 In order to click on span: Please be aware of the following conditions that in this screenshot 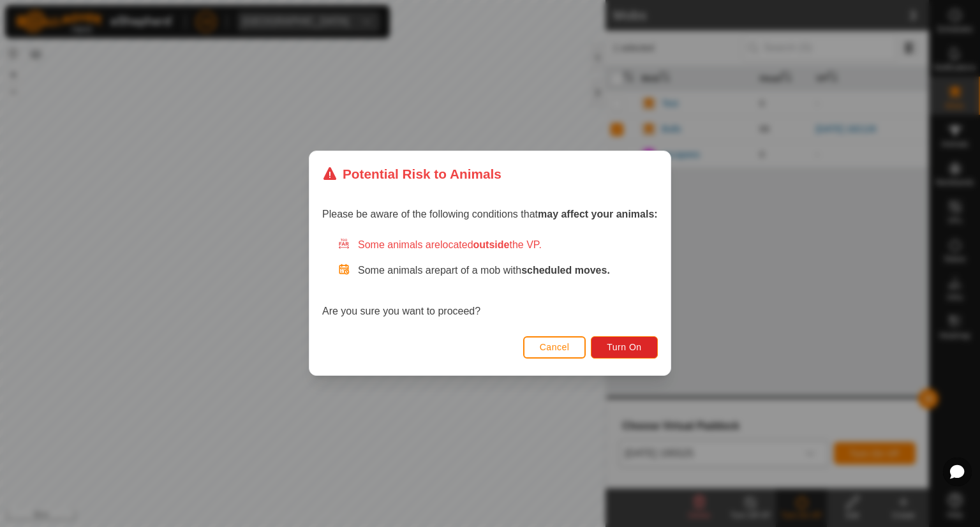, I will do `click(490, 214)`.